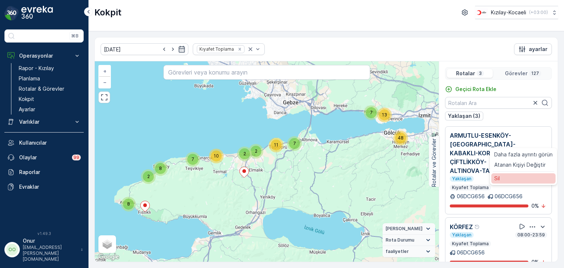  I want to click on div: 11, so click(276, 145).